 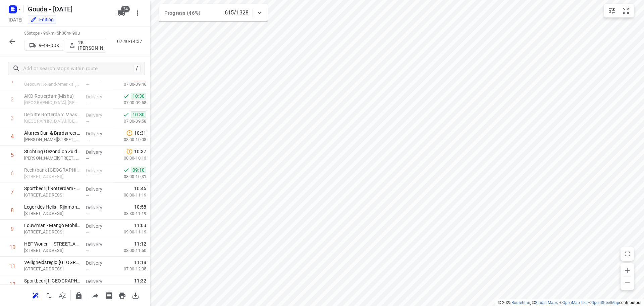 What do you see at coordinates (12, 173) in the screenshot?
I see `div: 6` at bounding box center [12, 173].